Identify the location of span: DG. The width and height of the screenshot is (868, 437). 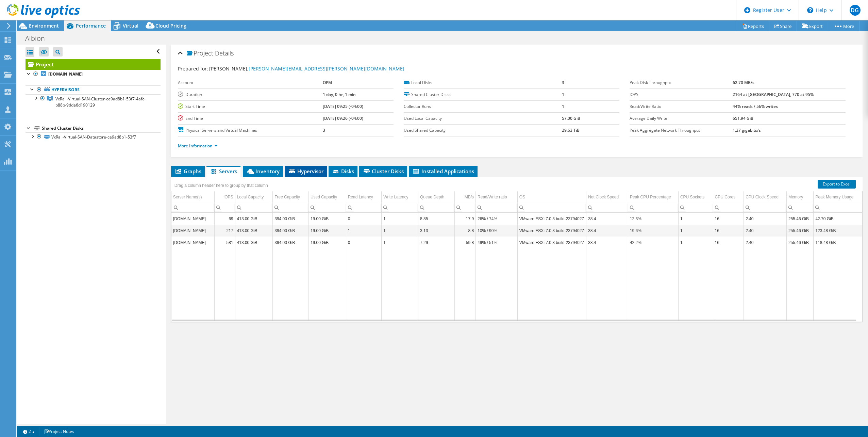
(855, 10).